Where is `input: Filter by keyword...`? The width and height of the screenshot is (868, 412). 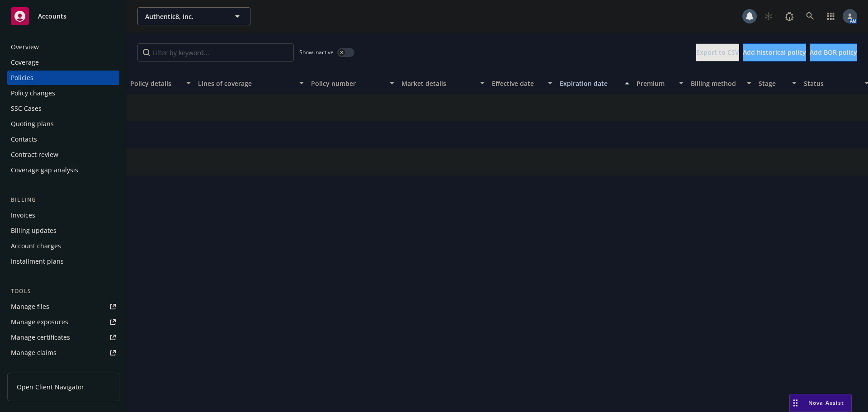
input: Filter by keyword... is located at coordinates (216, 52).